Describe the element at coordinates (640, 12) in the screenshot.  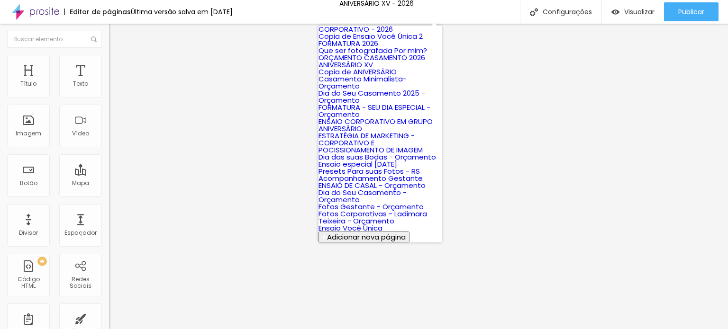
I see `span: Visualizar` at that location.